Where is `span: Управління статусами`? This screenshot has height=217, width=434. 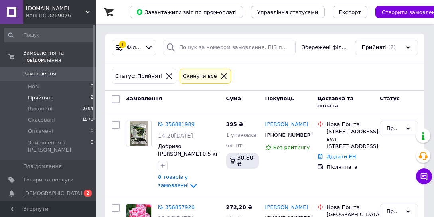
span: Управління статусами is located at coordinates (287, 12).